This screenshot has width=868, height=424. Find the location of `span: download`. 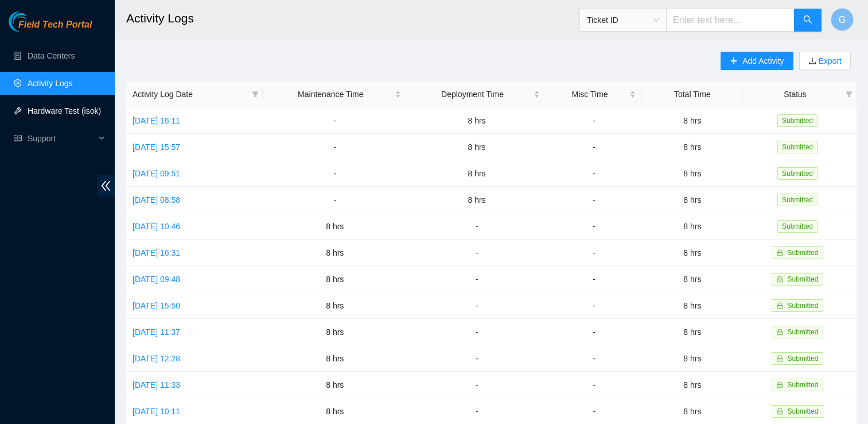

span: download is located at coordinates (813, 61).